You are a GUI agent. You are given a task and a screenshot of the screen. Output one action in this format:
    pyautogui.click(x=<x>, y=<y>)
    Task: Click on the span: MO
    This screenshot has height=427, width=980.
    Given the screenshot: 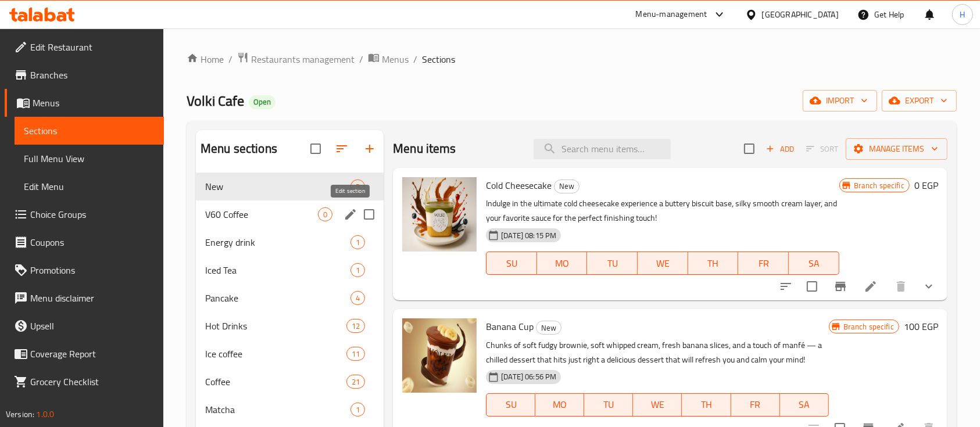 What is the action you would take?
    pyautogui.click(x=562, y=263)
    